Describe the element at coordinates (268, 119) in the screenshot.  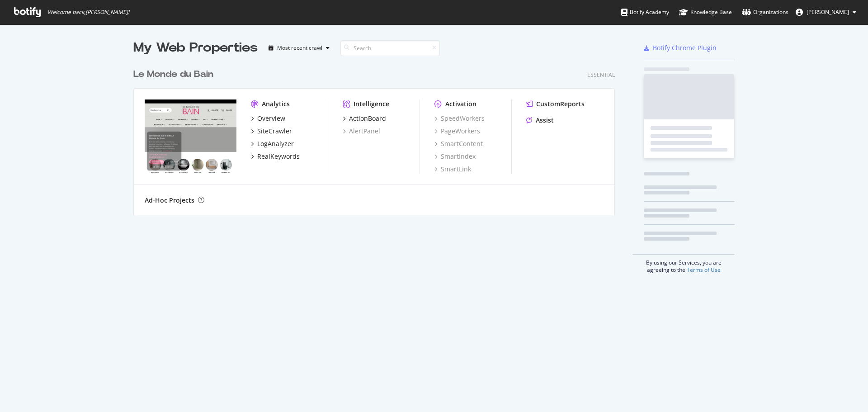
I see `a: Overview` at that location.